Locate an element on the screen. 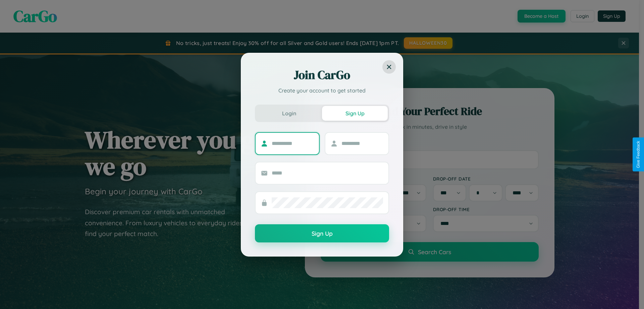 Image resolution: width=644 pixels, height=309 pixels. p: Create your account to get started is located at coordinates (322, 90).